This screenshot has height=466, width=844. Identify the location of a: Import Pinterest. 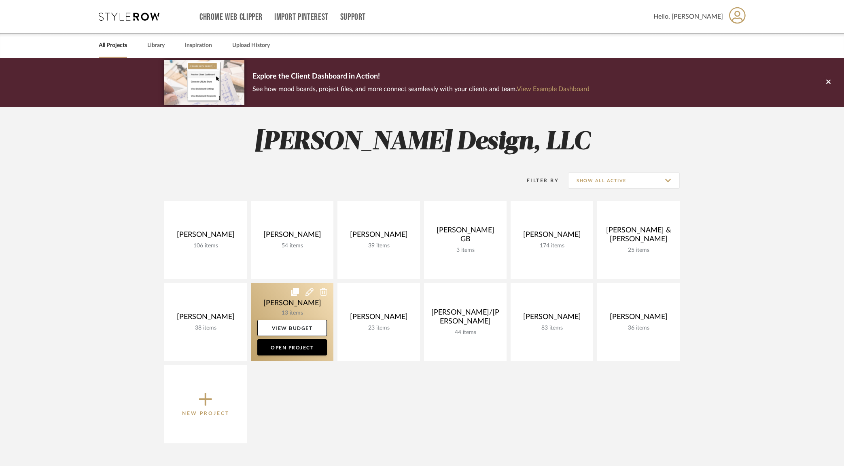
(302, 17).